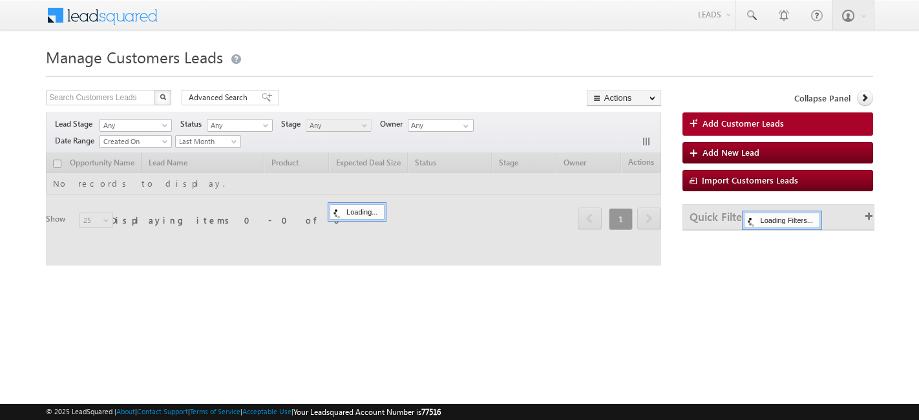 The height and width of the screenshot is (420, 919). I want to click on a: Show All Items, so click(464, 126).